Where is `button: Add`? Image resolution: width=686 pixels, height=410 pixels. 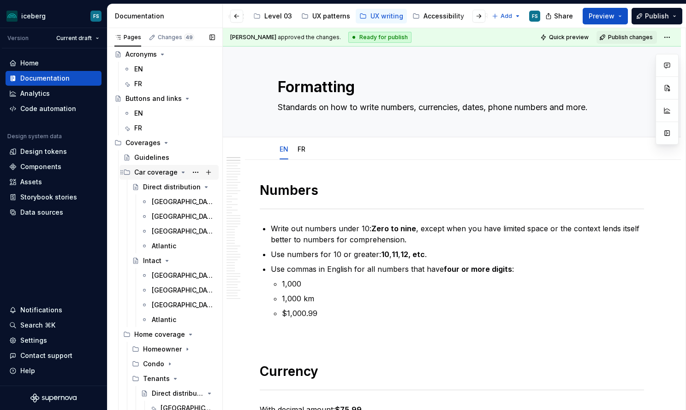 button: Add is located at coordinates (506, 16).